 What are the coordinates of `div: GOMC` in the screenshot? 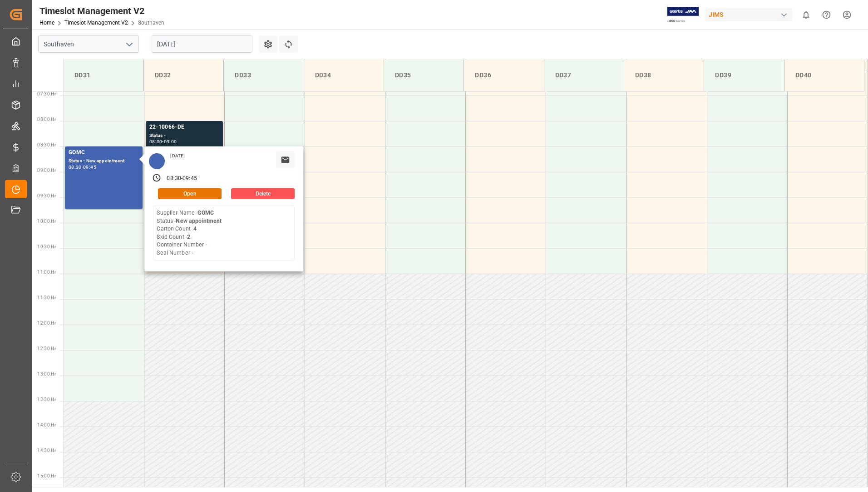 It's located at (104, 153).